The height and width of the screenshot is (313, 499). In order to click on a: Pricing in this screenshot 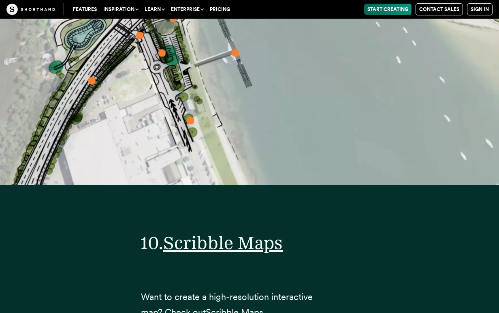, I will do `click(220, 9)`.